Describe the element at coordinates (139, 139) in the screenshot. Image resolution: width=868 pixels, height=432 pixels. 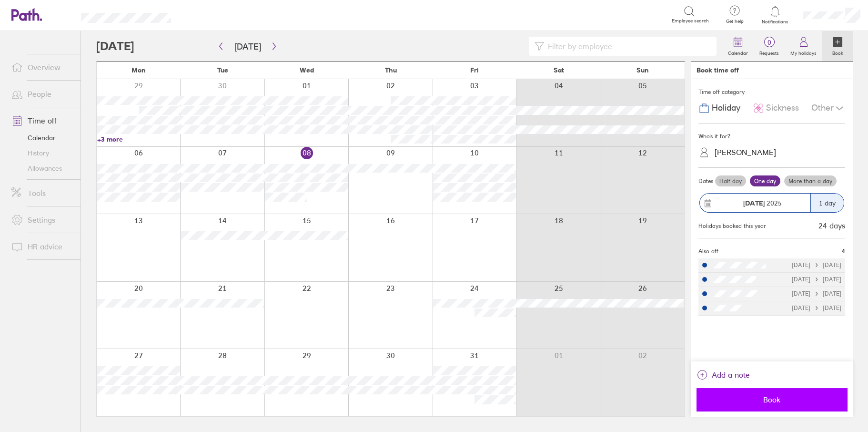
I see `a: +3 more` at that location.